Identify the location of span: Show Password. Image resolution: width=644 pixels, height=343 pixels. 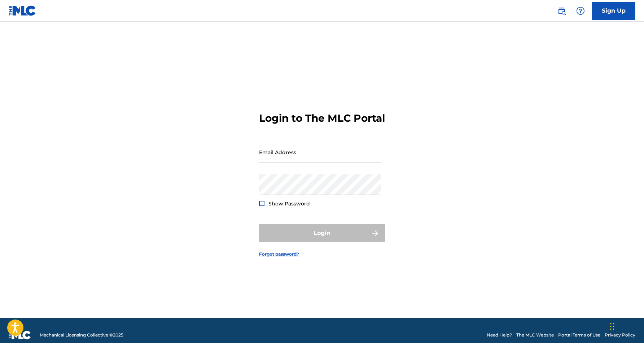
(289, 204).